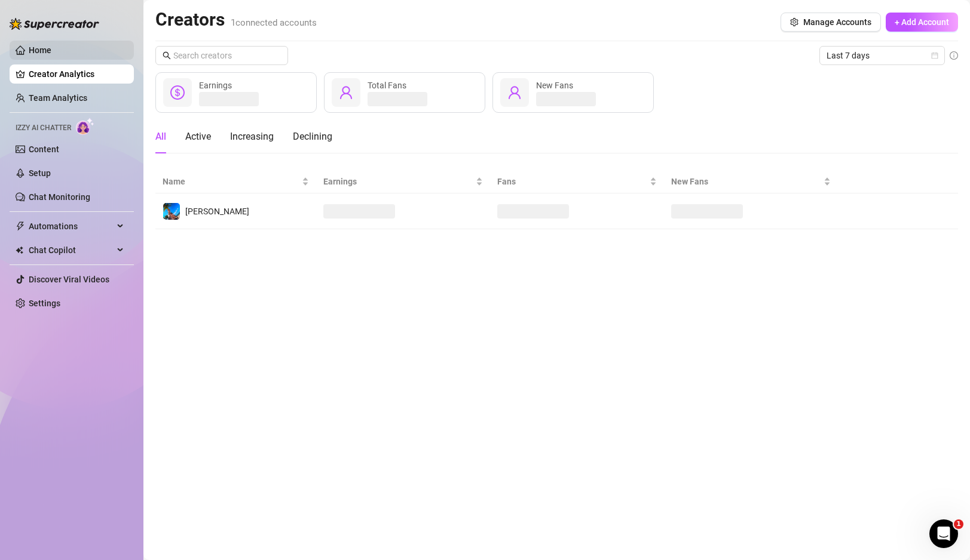  I want to click on a: Content, so click(44, 149).